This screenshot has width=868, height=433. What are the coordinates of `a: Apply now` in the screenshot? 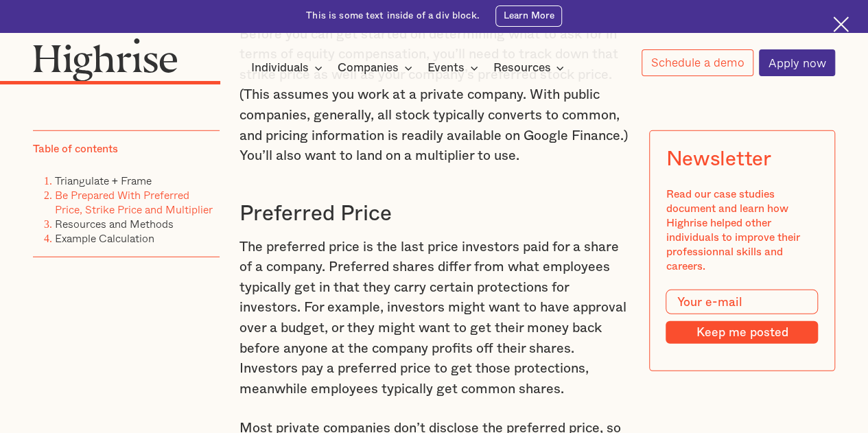 It's located at (796, 62).